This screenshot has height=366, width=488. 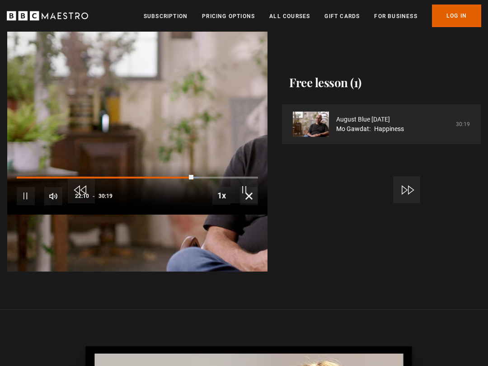 I want to click on a: Gift Cards, so click(x=342, y=16).